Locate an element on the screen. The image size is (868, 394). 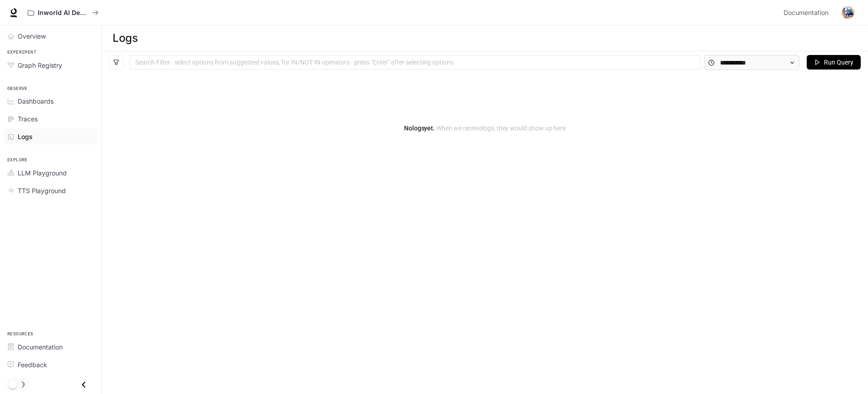
a: Logs is located at coordinates (50, 136).